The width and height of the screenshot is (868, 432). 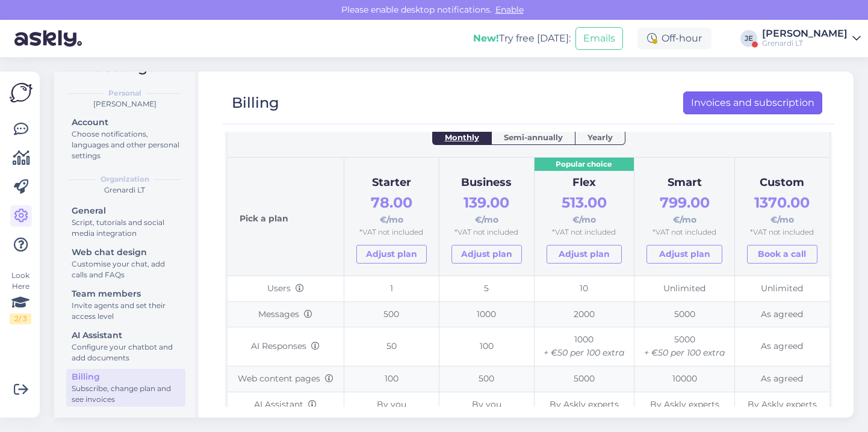 What do you see at coordinates (781, 254) in the screenshot?
I see `button: Book a call` at bounding box center [781, 254].